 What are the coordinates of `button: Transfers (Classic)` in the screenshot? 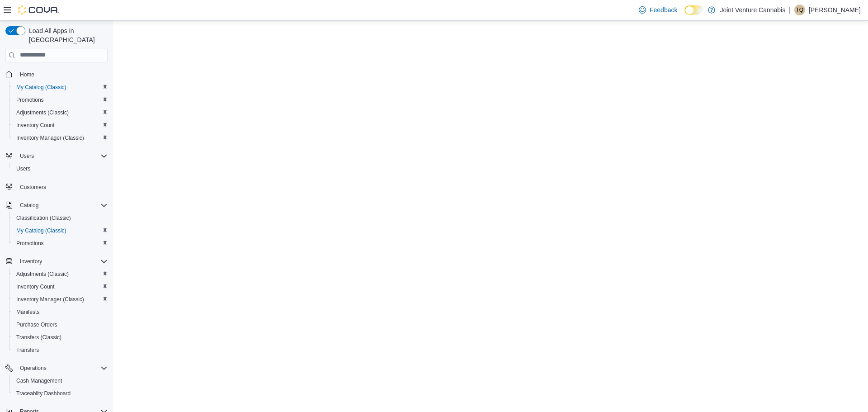 It's located at (60, 338).